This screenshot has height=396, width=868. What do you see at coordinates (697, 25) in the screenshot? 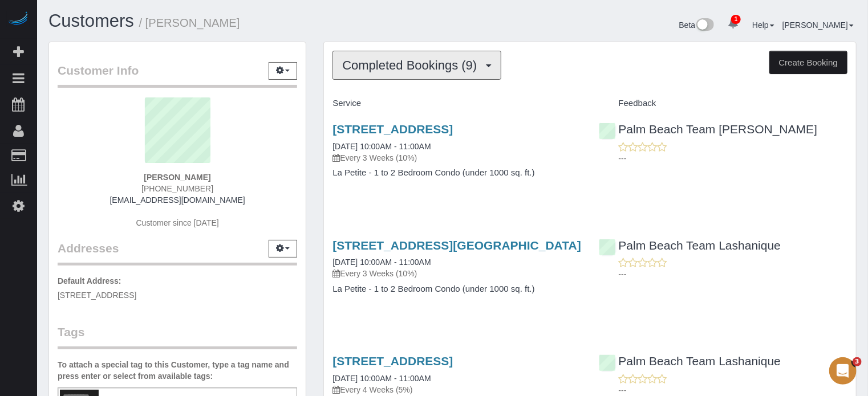
I see `a: Beta` at bounding box center [697, 25].